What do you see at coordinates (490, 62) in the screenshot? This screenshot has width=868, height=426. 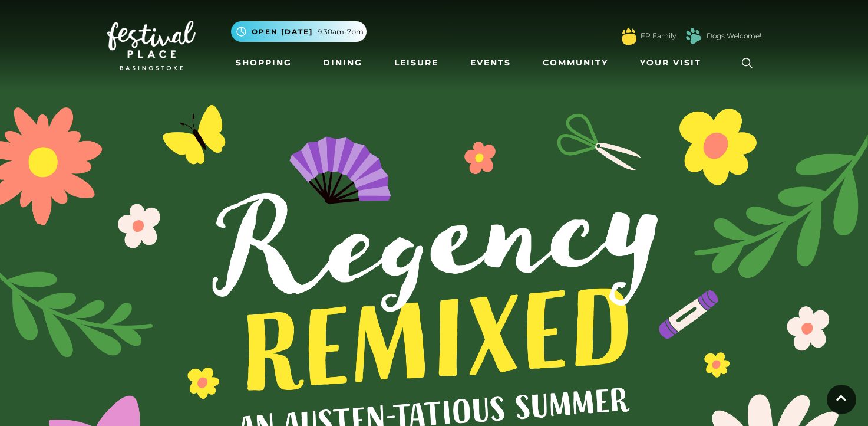 I see `a: Events` at bounding box center [490, 62].